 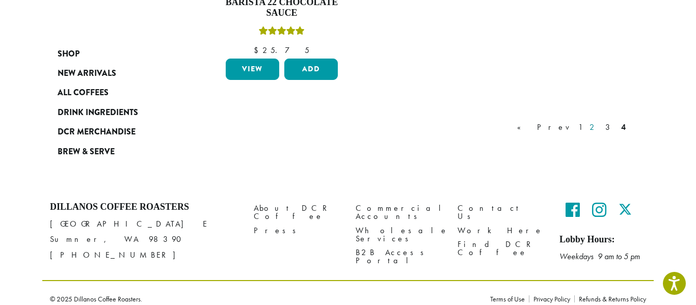 What do you see at coordinates (399, 235) in the screenshot?
I see `a: Wholesale Services` at bounding box center [399, 235].